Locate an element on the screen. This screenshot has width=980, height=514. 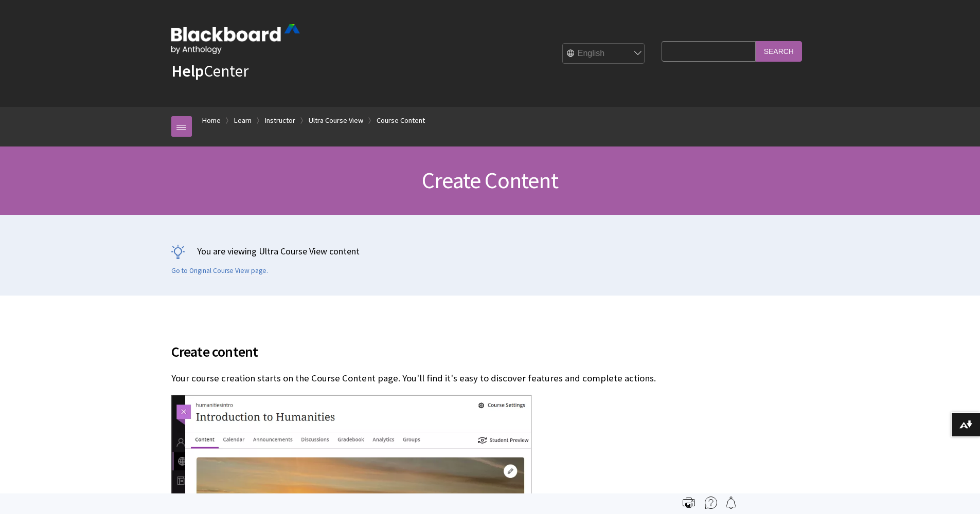
a: Go to Original Course View page. is located at coordinates (220, 271).